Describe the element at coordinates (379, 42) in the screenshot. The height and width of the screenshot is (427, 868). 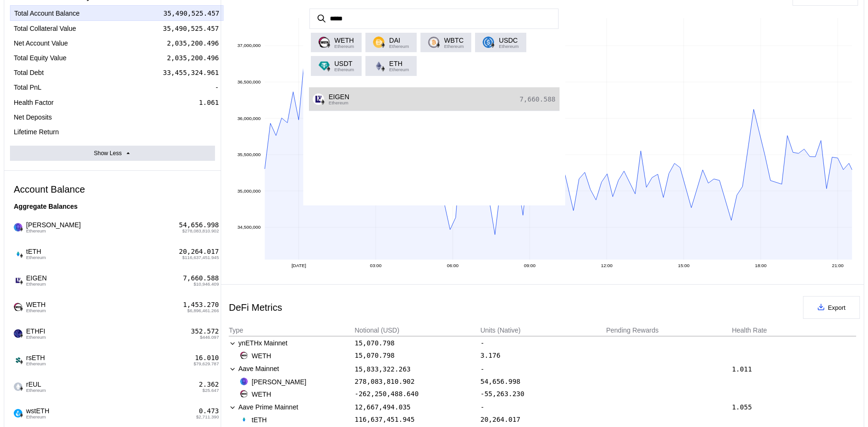
I see `img: Badge_Dai.png` at that location.